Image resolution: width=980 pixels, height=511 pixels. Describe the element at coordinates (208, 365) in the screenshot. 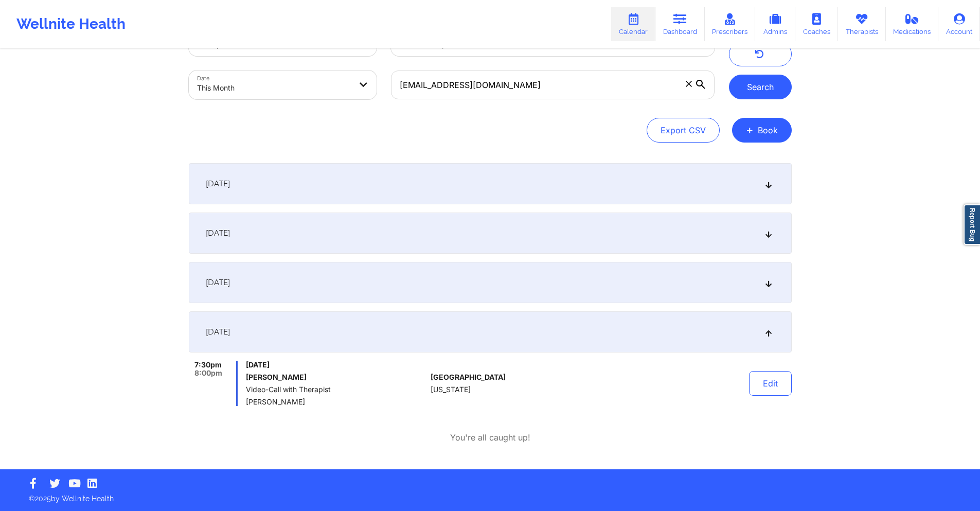

I see `span: 7:30pm` at that location.